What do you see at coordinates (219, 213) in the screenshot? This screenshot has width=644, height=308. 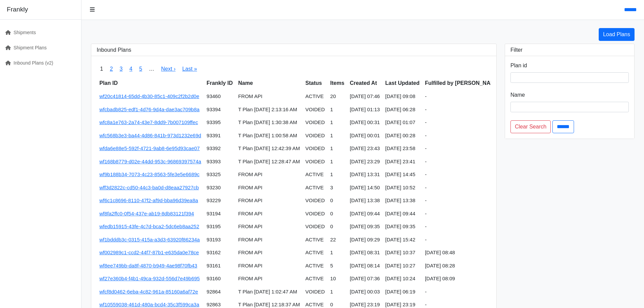 I see `td: 93194` at bounding box center [219, 213].